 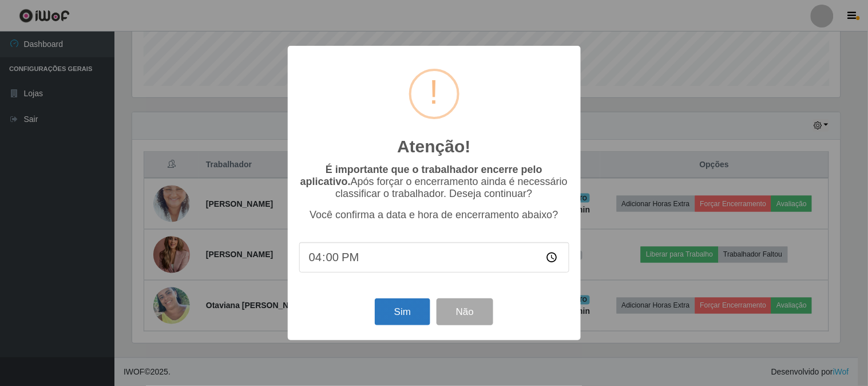 I want to click on button: Não, so click(x=465, y=312).